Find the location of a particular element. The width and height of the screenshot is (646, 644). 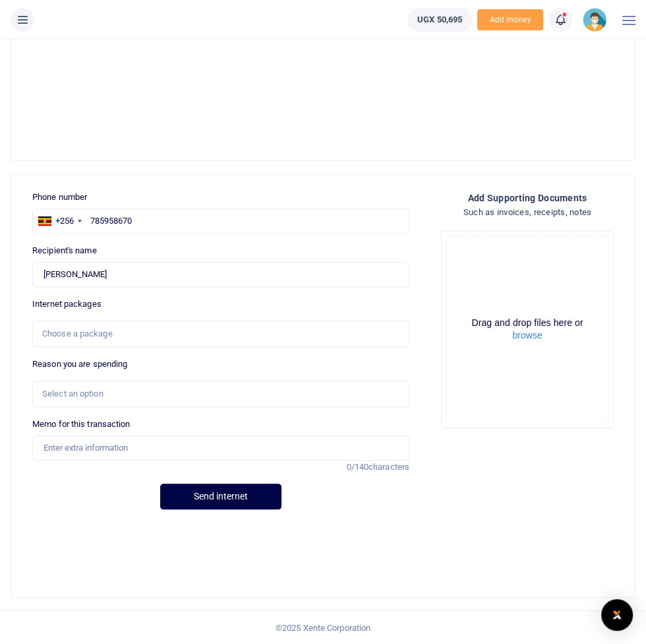

li: Wallet ballance is located at coordinates (440, 20).